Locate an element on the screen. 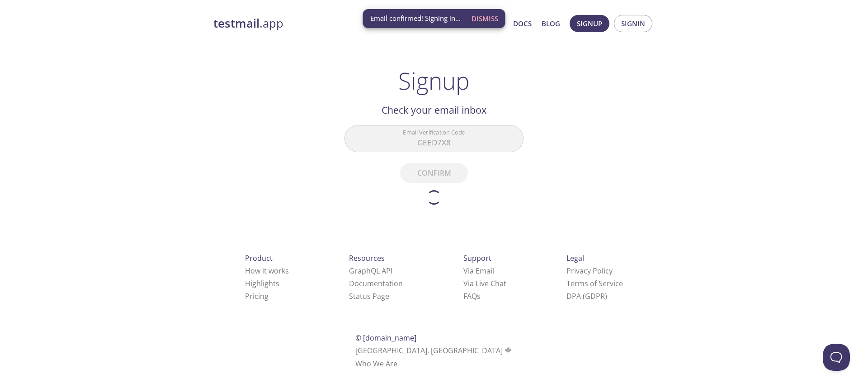 The image size is (868, 389). a: Privacy Policy is located at coordinates (590, 271).